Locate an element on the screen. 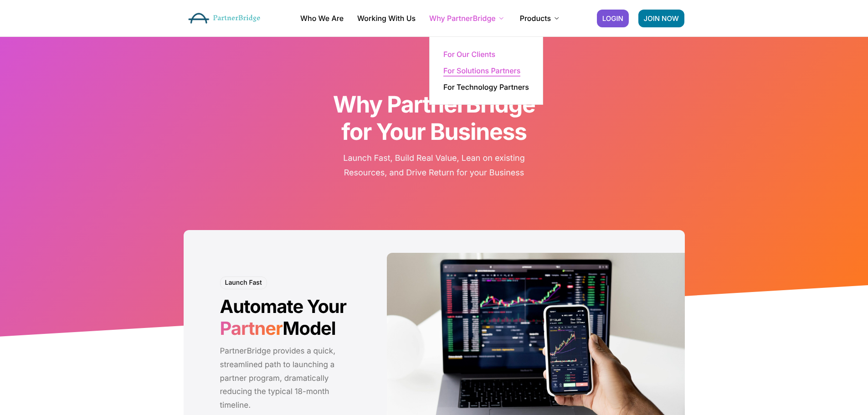  h2: Automate Your Model is located at coordinates (290, 318).